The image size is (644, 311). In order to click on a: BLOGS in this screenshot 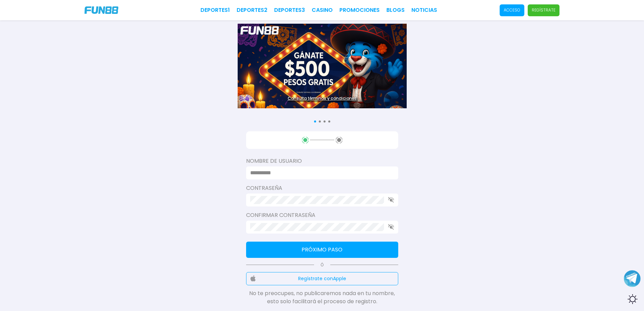, I will do `click(396, 10)`.